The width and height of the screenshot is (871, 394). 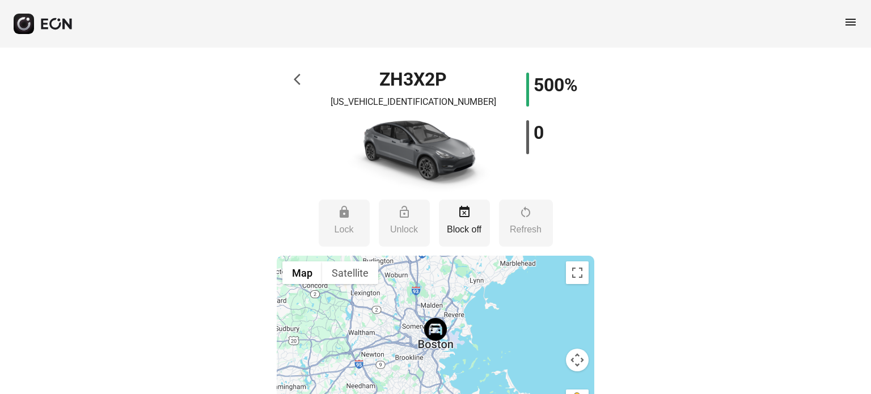 I want to click on h1: ZH3X2P, so click(x=413, y=79).